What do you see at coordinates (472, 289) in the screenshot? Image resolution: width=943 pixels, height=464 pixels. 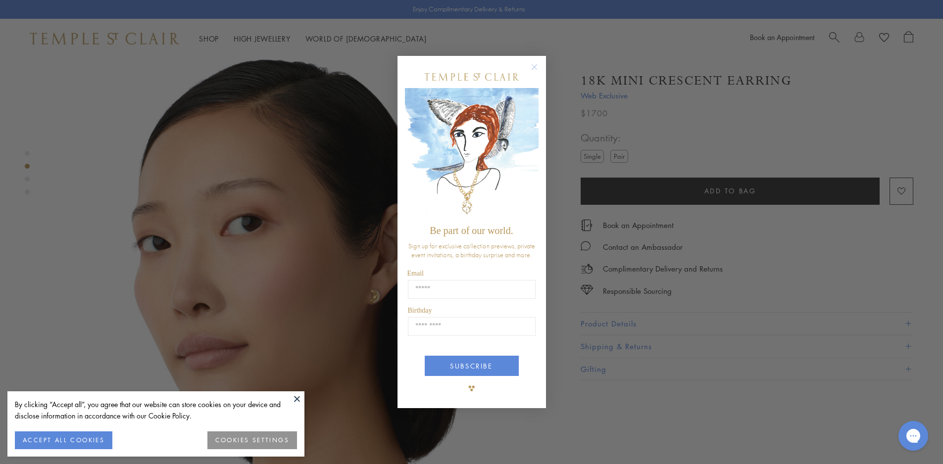 I see `input: Email` at bounding box center [472, 289].